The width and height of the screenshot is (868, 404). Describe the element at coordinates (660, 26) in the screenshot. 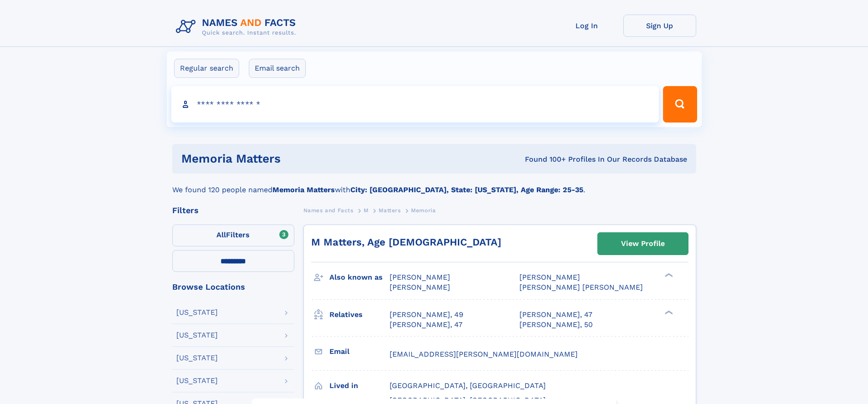

I see `a: Sign Up` at that location.